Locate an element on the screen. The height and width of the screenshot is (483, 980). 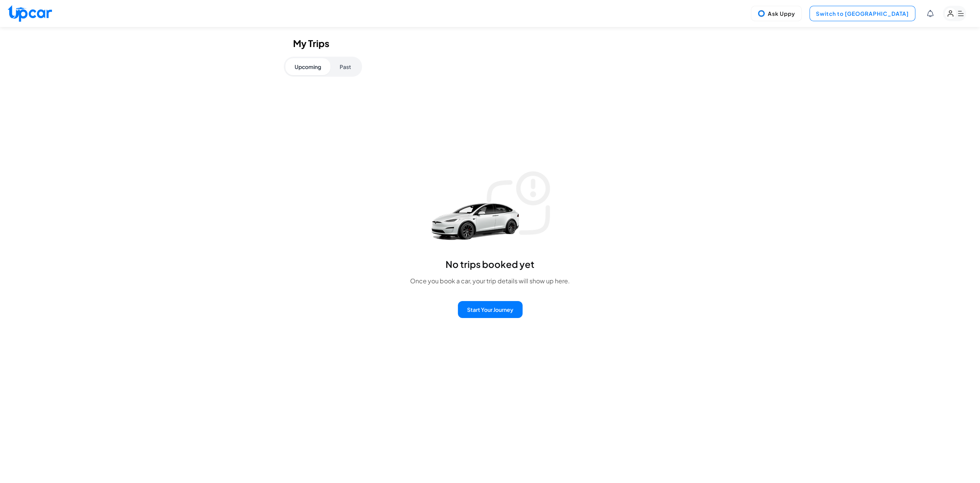
h1: My Trips is located at coordinates (490, 43).